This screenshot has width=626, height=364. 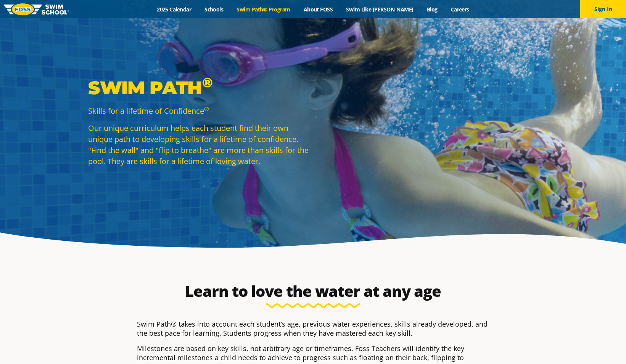 What do you see at coordinates (318, 9) in the screenshot?
I see `a: About FOSS` at bounding box center [318, 9].